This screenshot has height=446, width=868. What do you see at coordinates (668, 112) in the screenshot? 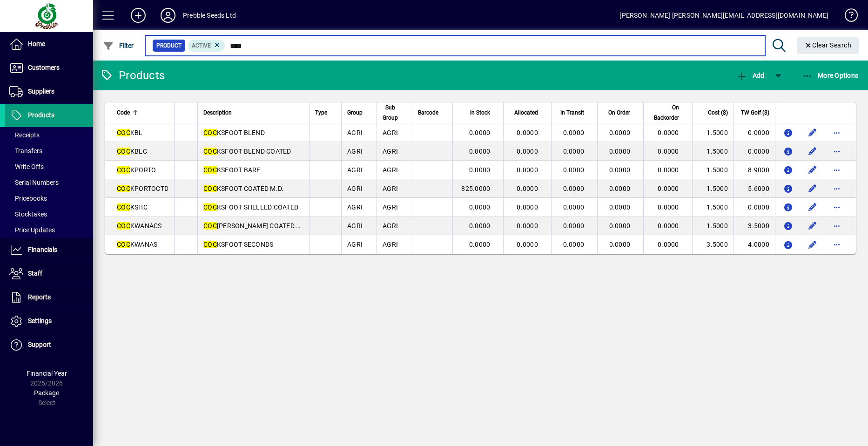
I see `div: On Backorder` at bounding box center [668, 112].